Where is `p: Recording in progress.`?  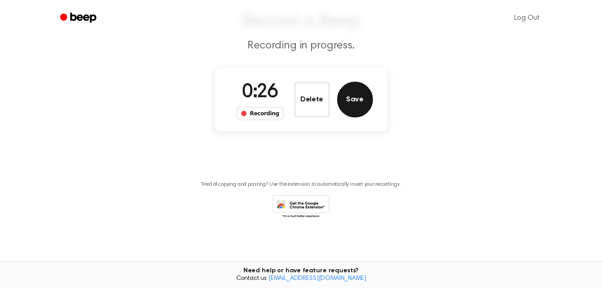 p: Recording in progress. is located at coordinates (301, 46).